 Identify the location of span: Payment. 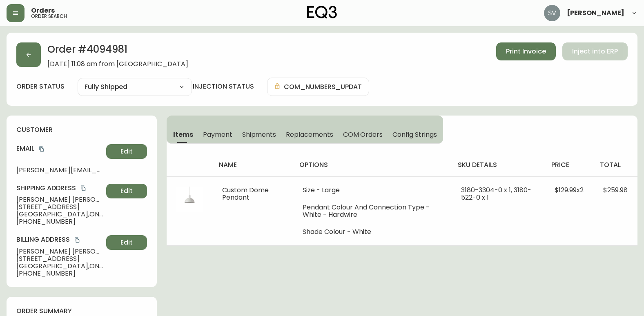
(218, 135).